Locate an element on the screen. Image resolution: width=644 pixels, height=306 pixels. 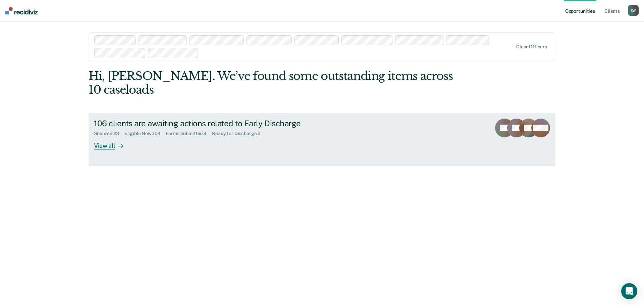
div: E W is located at coordinates (634, 10).